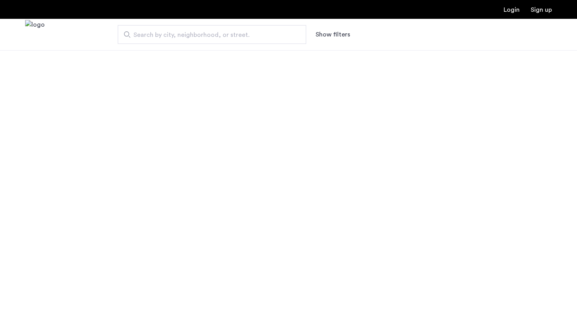  What do you see at coordinates (333, 35) in the screenshot?
I see `button: Show or hide filters` at bounding box center [333, 35].